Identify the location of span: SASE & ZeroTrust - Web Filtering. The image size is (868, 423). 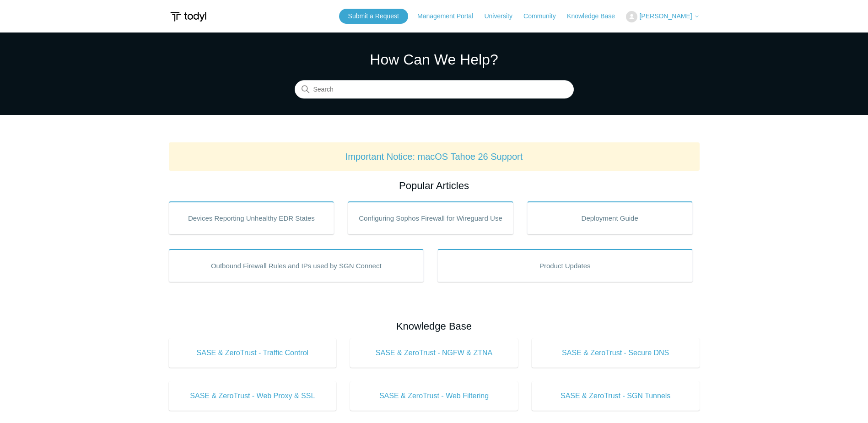
(434, 396).